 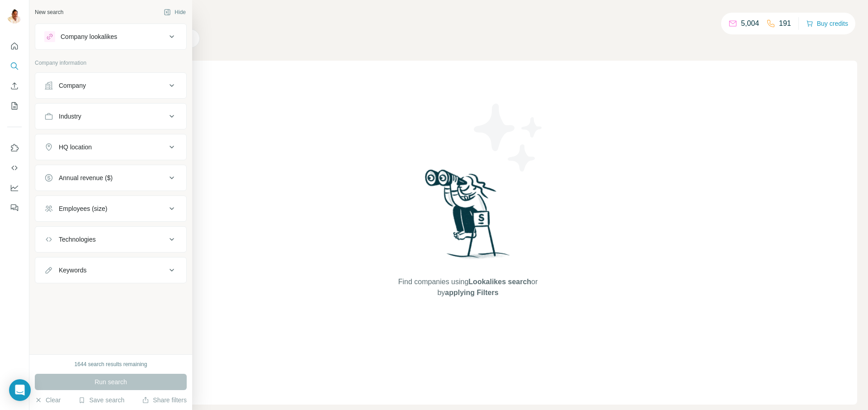 I want to click on span: Lookalikes search, so click(x=499, y=281).